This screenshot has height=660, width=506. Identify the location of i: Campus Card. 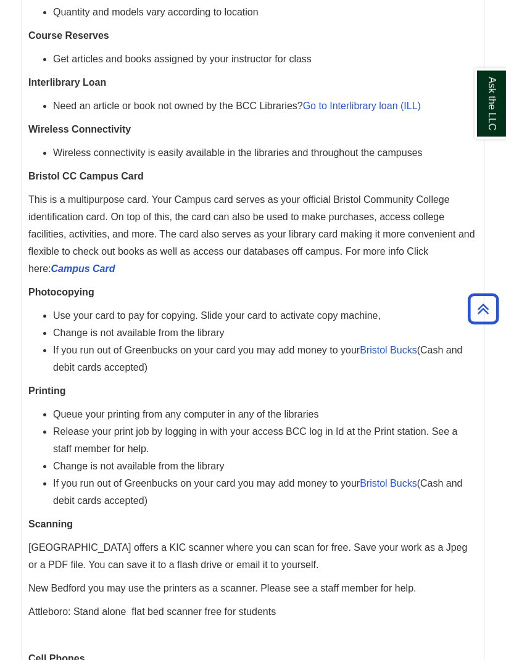
(83, 269).